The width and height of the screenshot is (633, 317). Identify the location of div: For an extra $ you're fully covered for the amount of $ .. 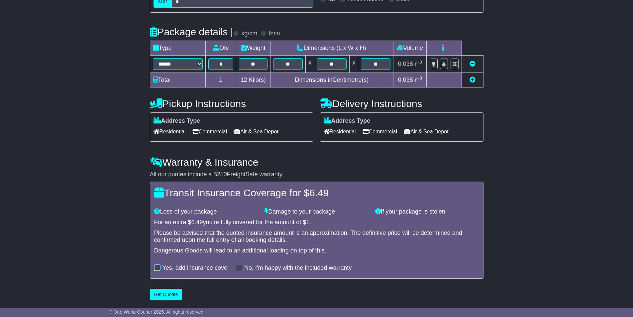
(317, 222).